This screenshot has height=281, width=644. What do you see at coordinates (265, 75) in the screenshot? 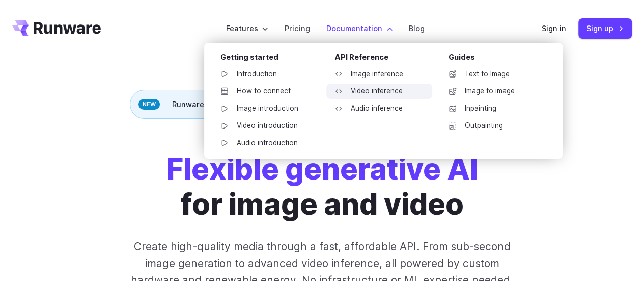
I see `a: Introduction` at bounding box center [265, 75].